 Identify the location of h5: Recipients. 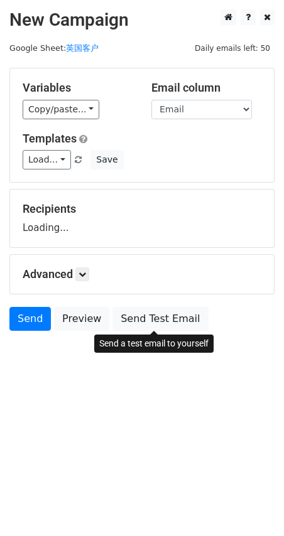
(142, 209).